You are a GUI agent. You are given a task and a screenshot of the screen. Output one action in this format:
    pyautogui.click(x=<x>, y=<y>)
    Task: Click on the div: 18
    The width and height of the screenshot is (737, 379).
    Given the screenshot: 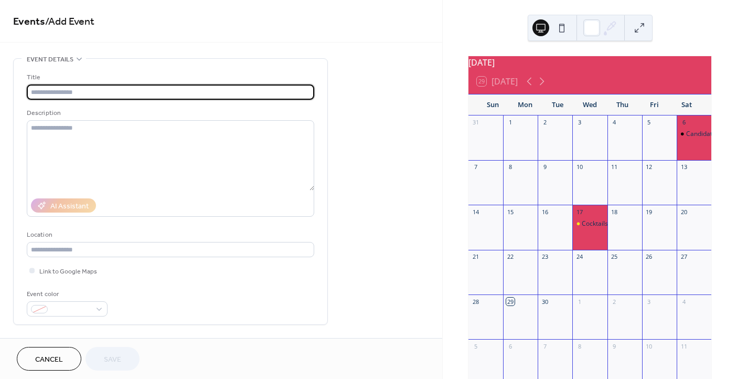 What is the action you would take?
    pyautogui.click(x=614, y=211)
    